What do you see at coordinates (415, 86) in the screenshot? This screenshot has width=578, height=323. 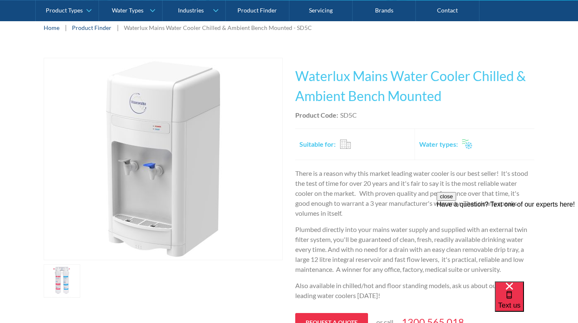 I see `h1: Waterlux Mains Water Cooler Chilled & Ambient Bench Mounted` at bounding box center [415, 86].